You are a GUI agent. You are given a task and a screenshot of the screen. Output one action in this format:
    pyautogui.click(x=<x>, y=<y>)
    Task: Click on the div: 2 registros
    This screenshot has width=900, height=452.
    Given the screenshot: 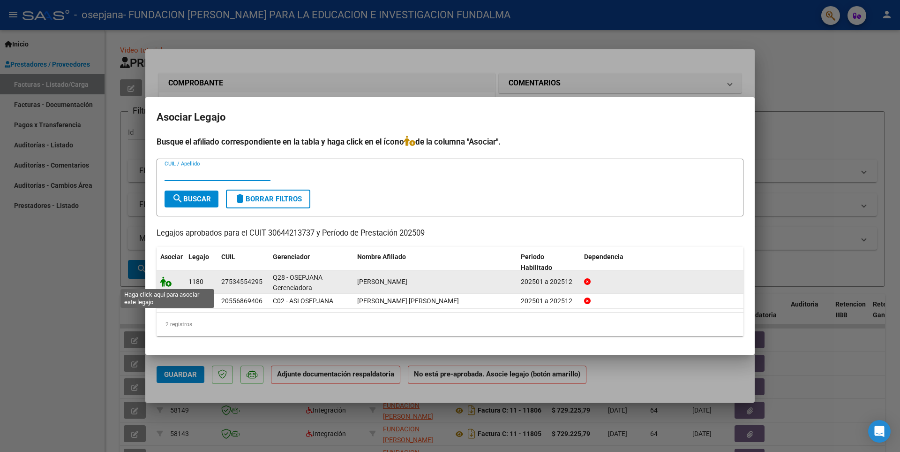 What is the action you would take?
    pyautogui.click(x=450, y=324)
    